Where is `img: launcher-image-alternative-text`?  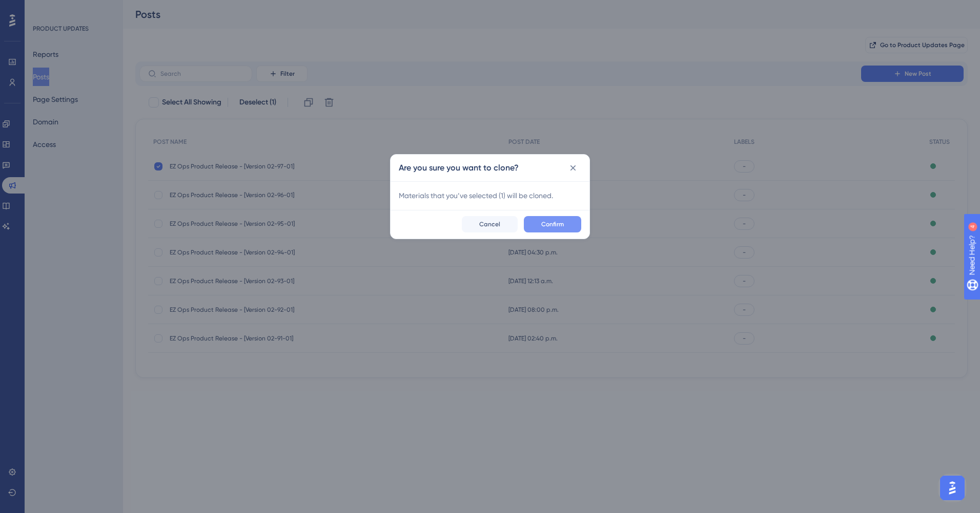 img: launcher-image-alternative-text is located at coordinates (15, 15).